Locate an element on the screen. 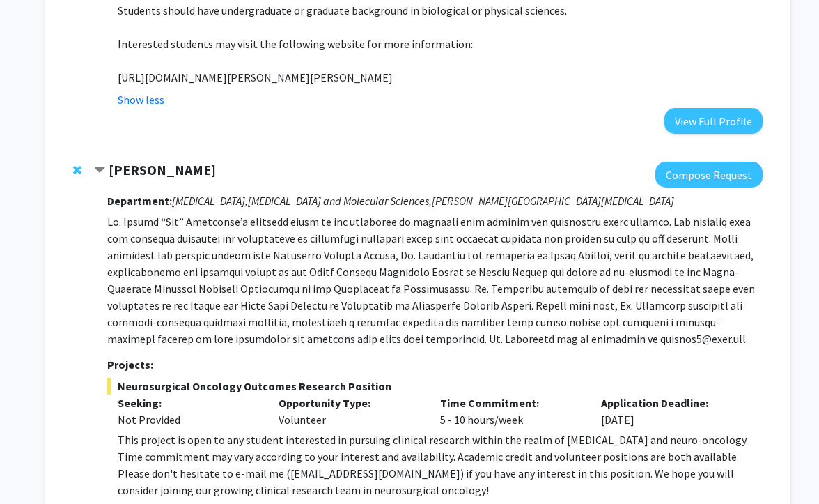 The image size is (819, 504). span: Contract Raj Mukherjee Bookmark is located at coordinates (99, 171).